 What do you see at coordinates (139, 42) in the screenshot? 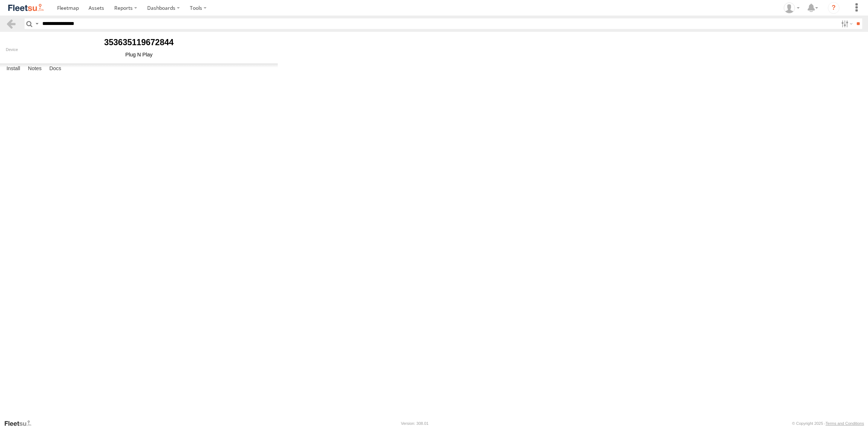
I see `b: 353635119672844` at bounding box center [139, 42].